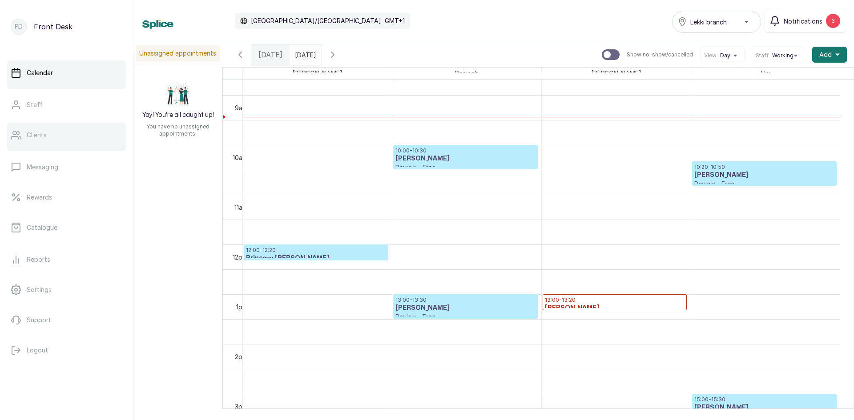  I want to click on p: 13:00 - 13:30, so click(465, 300).